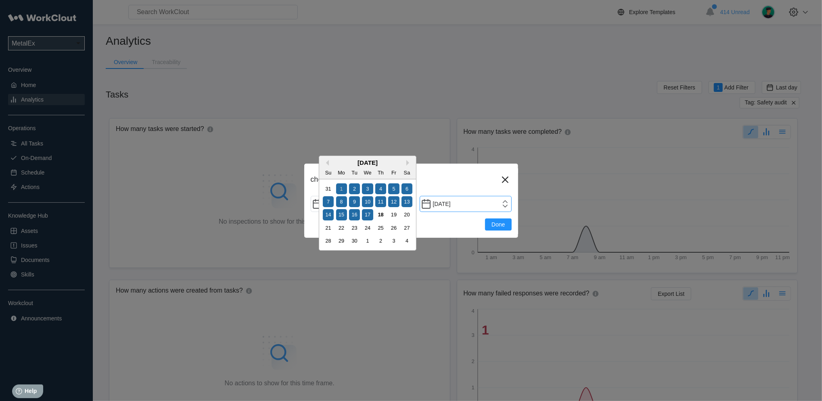 This screenshot has width=822, height=401. I want to click on div: month 2025-09, so click(367, 215).